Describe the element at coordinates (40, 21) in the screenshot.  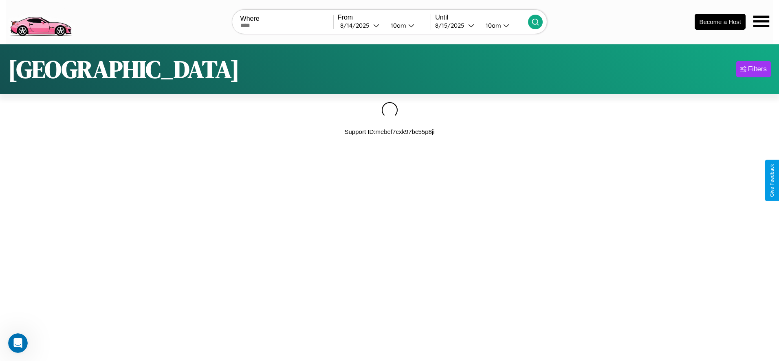
I see `img: logo` at that location.